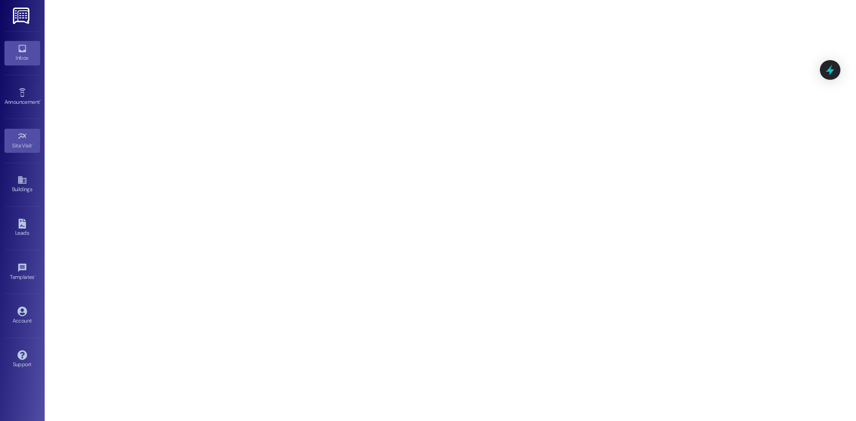  I want to click on a: Account, so click(22, 316).